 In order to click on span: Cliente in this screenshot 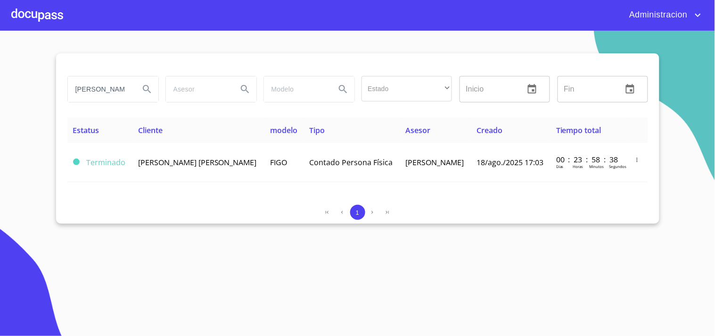, I will do `click(150, 130)`.